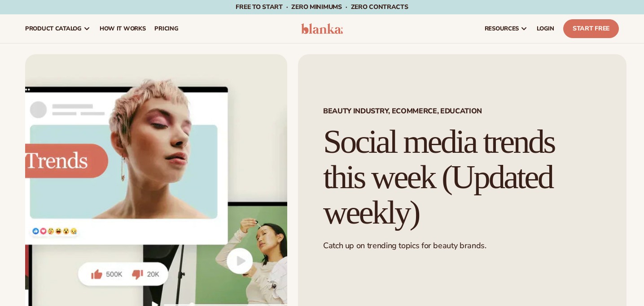 The height and width of the screenshot is (306, 644). I want to click on a: How It Works, so click(122, 29).